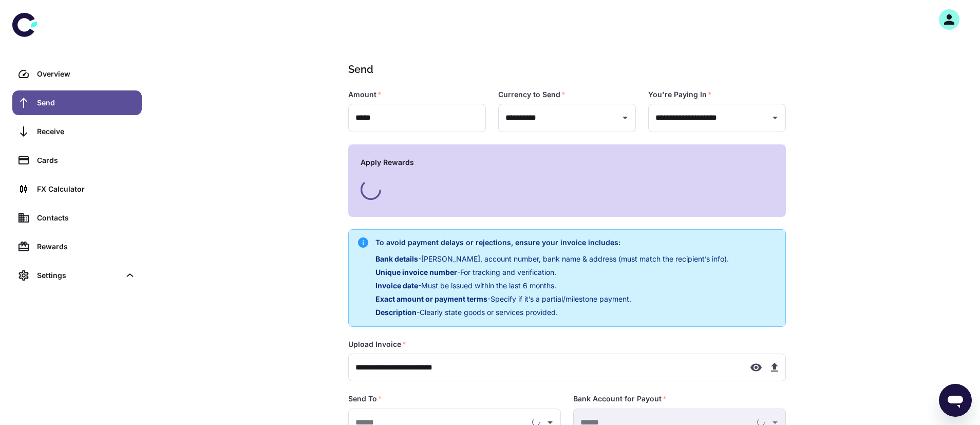 Image resolution: width=980 pixels, height=425 pixels. Describe the element at coordinates (77, 189) in the screenshot. I see `a: FX Calculator` at that location.